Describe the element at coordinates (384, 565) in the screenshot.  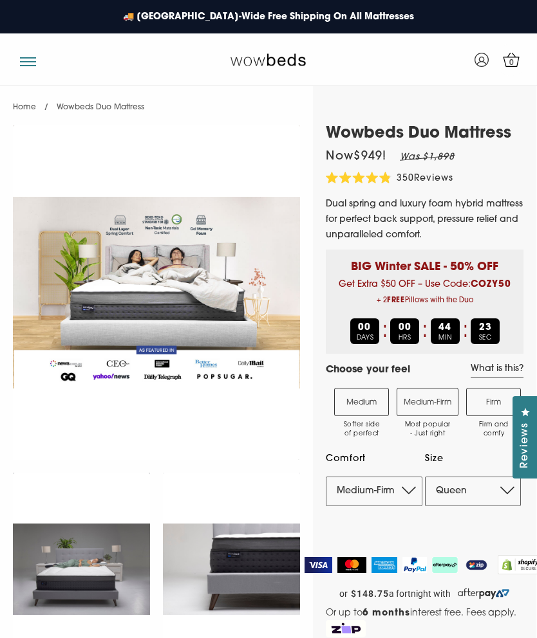
I see `img: American Express Logo` at that location.